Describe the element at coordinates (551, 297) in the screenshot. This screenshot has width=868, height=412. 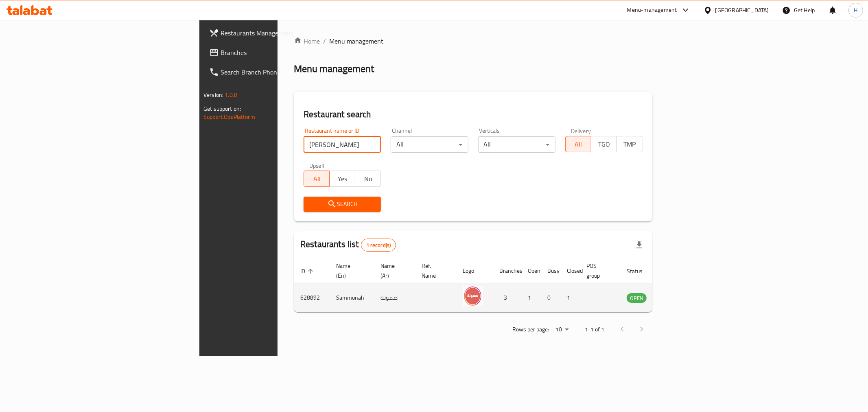
I see `td: 0` at that location.